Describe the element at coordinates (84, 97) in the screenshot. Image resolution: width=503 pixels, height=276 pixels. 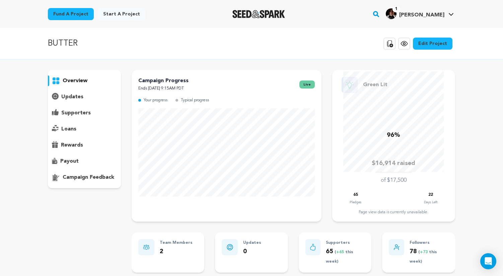
I see `button: updates` at that location.